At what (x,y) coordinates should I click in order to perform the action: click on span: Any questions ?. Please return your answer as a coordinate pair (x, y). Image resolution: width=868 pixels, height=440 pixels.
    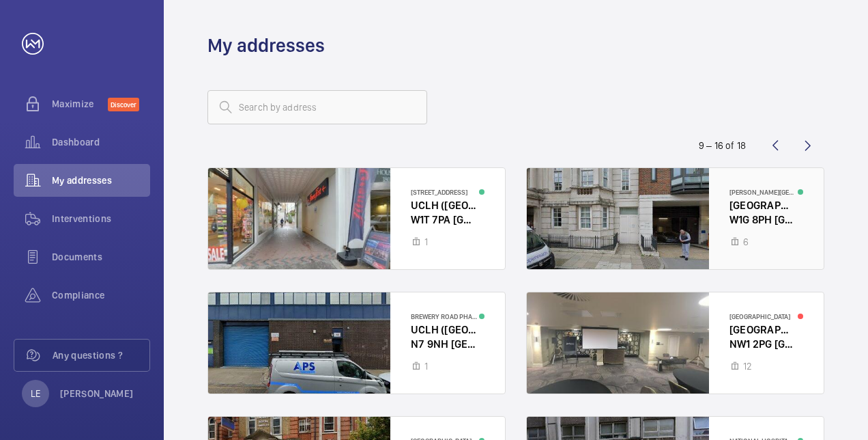
    Looking at the image, I should click on (101, 355).